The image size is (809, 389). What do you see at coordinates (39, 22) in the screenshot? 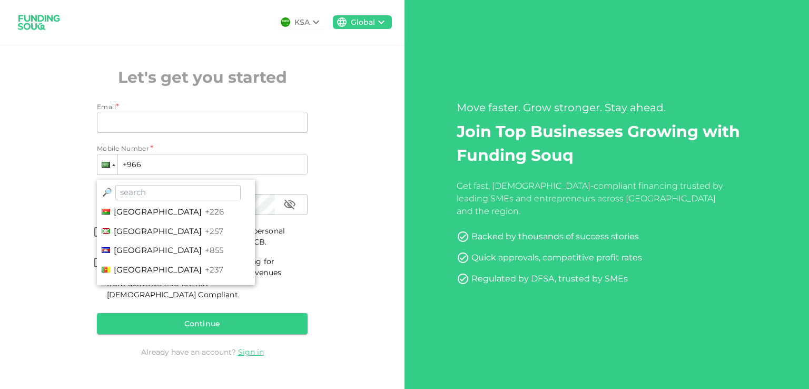
I see `img: logo` at bounding box center [39, 22].